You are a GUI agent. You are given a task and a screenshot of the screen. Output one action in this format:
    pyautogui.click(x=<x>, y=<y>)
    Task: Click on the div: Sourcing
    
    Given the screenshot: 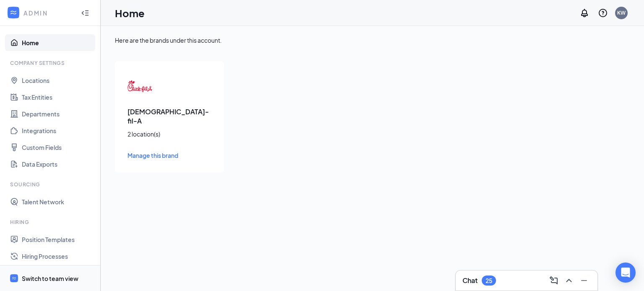 What is the action you would take?
    pyautogui.click(x=51, y=184)
    